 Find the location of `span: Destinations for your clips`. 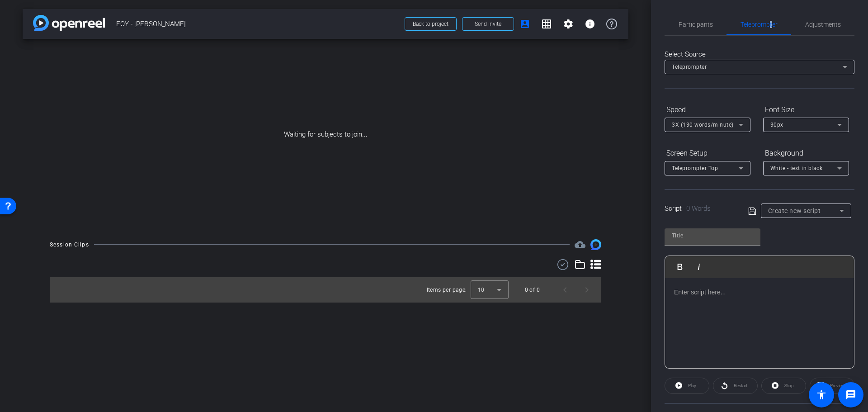

span: Destinations for your clips is located at coordinates (580, 245).